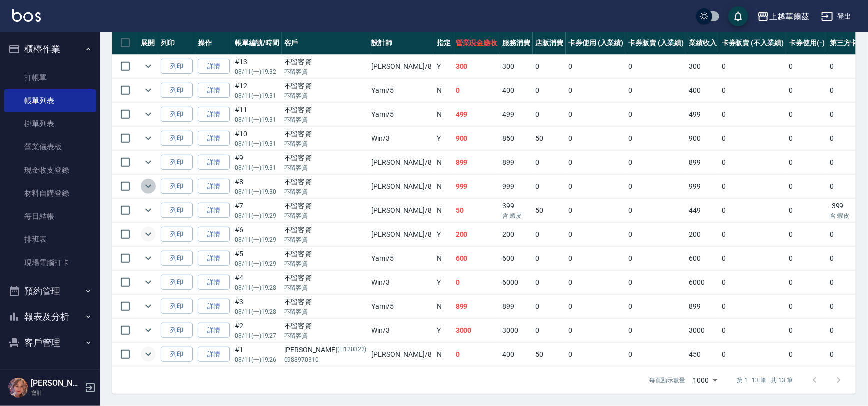  What do you see at coordinates (656, 42) in the screenshot?
I see `th: 卡券販賣 (入業績)` at bounding box center [656, 42].